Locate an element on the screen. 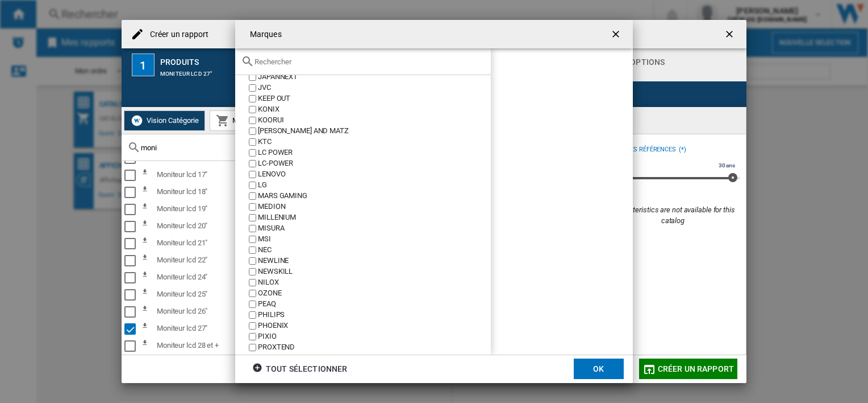  div: LC POWER is located at coordinates (374, 153).